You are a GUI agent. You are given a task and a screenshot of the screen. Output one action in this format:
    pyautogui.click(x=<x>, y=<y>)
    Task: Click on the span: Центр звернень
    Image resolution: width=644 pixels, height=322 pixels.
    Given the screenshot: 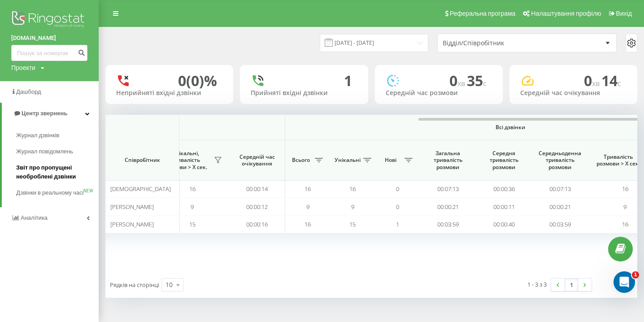 What is the action you would take?
    pyautogui.click(x=45, y=113)
    